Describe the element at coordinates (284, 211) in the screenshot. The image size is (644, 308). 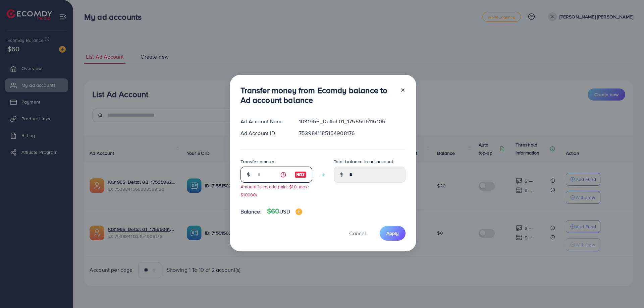
I see `h4: $60` at that location.